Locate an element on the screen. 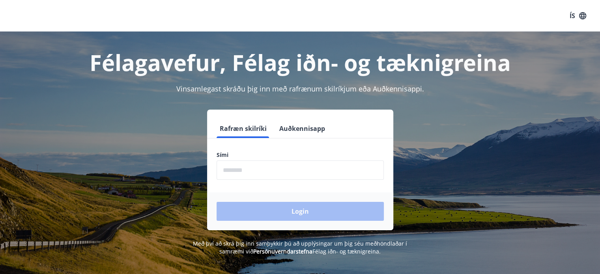  a: Persónuverndarstefna is located at coordinates (283, 251).